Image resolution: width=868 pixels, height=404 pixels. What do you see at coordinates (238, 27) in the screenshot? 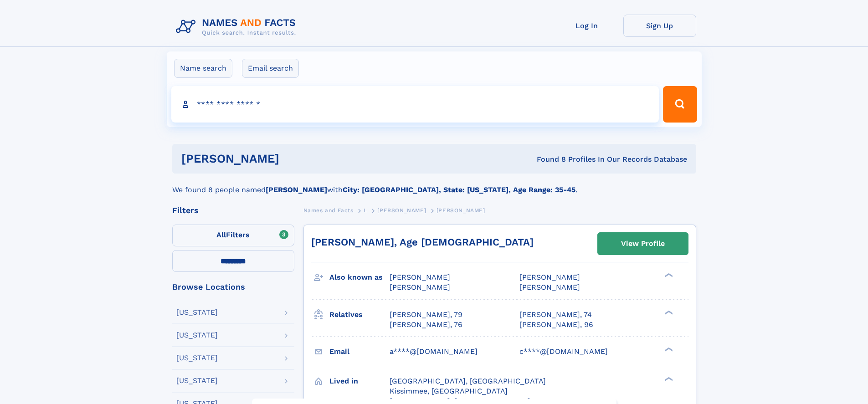
I see `img: Logo Names and Facts` at bounding box center [238, 27].